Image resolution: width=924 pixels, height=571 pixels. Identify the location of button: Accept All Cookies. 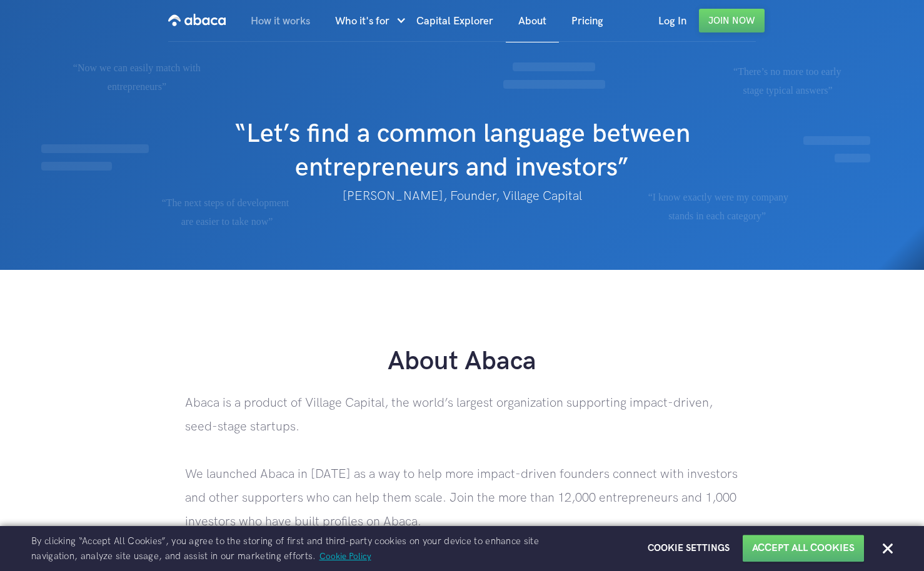
(803, 548).